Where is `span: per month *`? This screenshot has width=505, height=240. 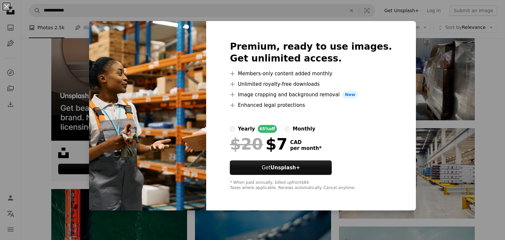 span: per month * is located at coordinates (306, 148).